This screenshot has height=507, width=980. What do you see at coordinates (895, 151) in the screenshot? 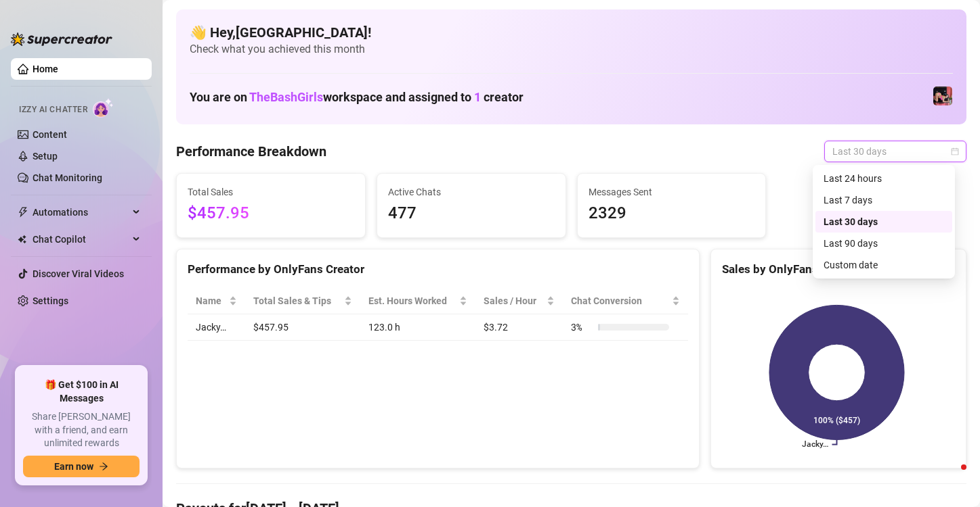
I see `span: Last 30 days` at bounding box center [895, 151].